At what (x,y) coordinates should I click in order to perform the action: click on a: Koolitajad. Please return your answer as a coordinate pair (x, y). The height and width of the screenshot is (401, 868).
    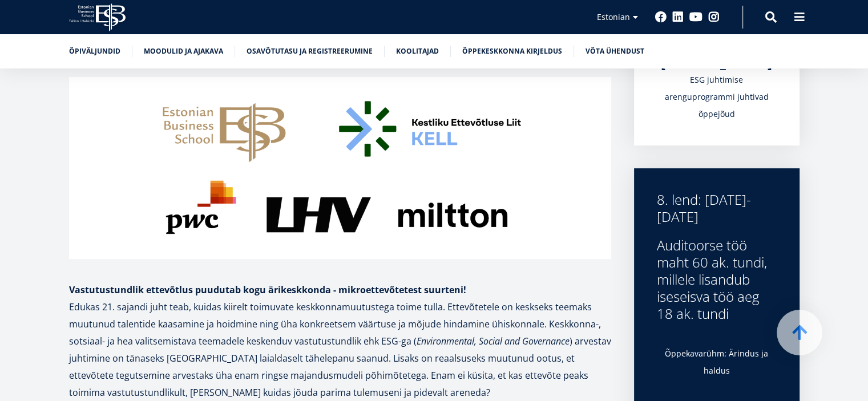
    Looking at the image, I should click on (418, 52).